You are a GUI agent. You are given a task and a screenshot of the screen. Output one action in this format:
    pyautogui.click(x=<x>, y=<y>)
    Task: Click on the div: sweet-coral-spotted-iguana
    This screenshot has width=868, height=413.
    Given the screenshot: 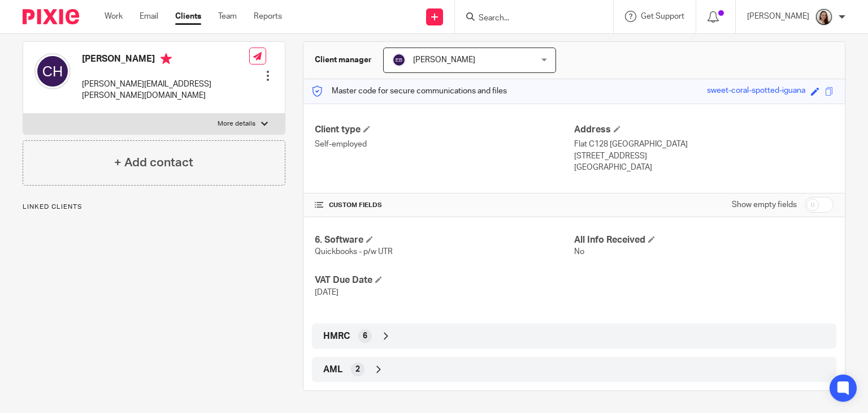 What is the action you would take?
    pyautogui.click(x=756, y=91)
    